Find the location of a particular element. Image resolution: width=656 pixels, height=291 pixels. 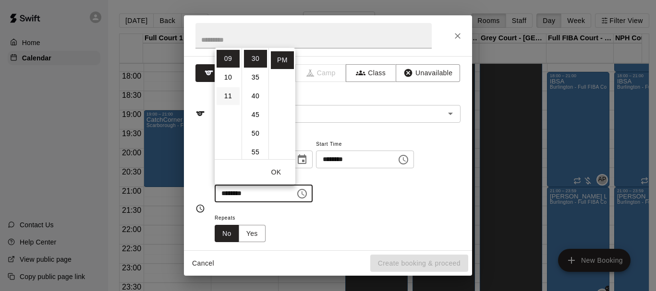

span: Repeats is located at coordinates (244, 218).